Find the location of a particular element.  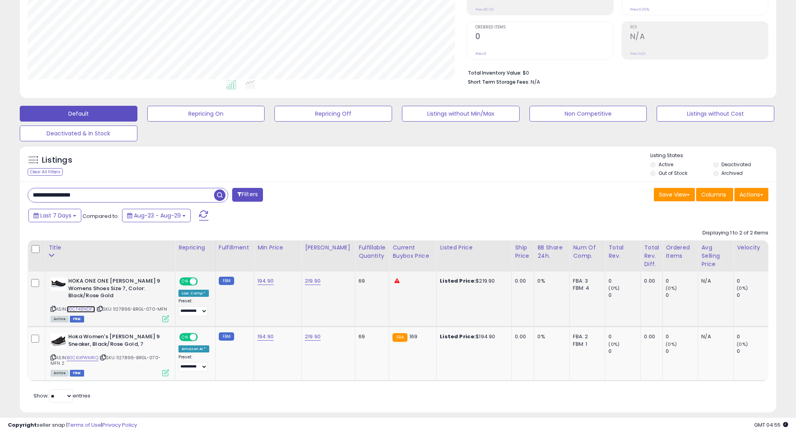

div: Displaying 1 to 2 of 2 items is located at coordinates (735, 233).